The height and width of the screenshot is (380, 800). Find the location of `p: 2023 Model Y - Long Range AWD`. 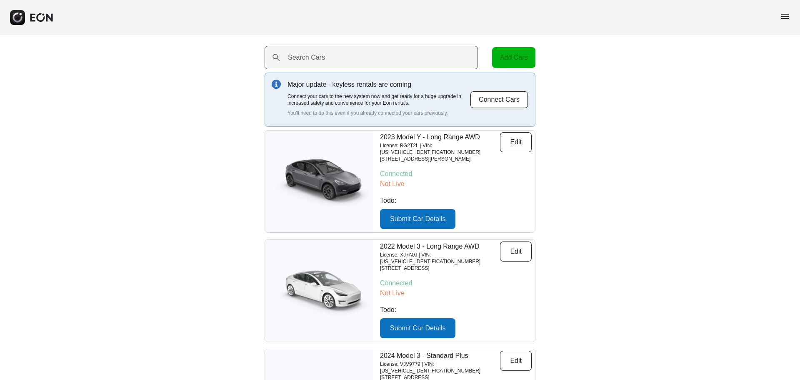

p: 2023 Model Y - Long Range AWD is located at coordinates (440, 137).